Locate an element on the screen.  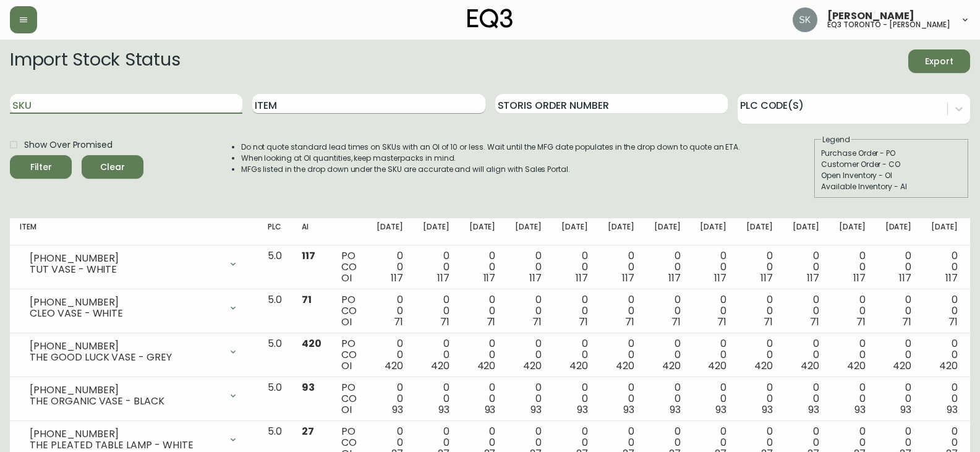
th: Item is located at coordinates (133, 232).